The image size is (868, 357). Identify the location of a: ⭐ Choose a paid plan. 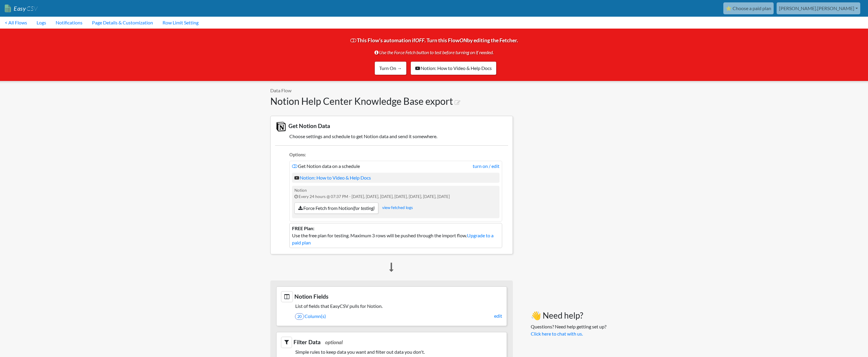
(748, 8).